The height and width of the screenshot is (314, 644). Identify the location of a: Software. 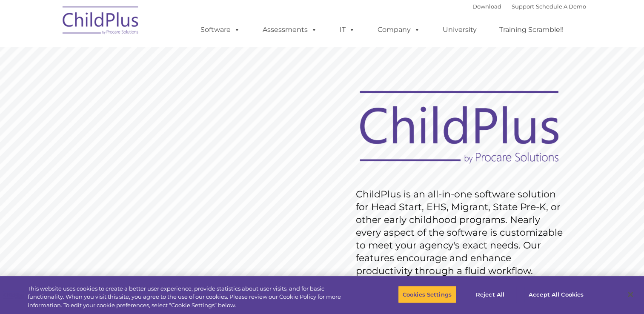
(220, 30).